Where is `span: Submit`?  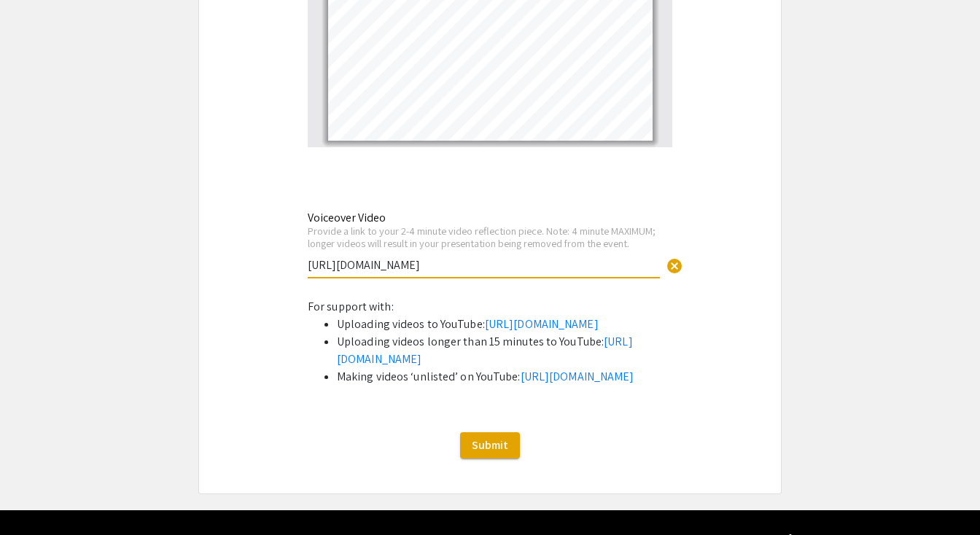
span: Submit is located at coordinates (490, 444).